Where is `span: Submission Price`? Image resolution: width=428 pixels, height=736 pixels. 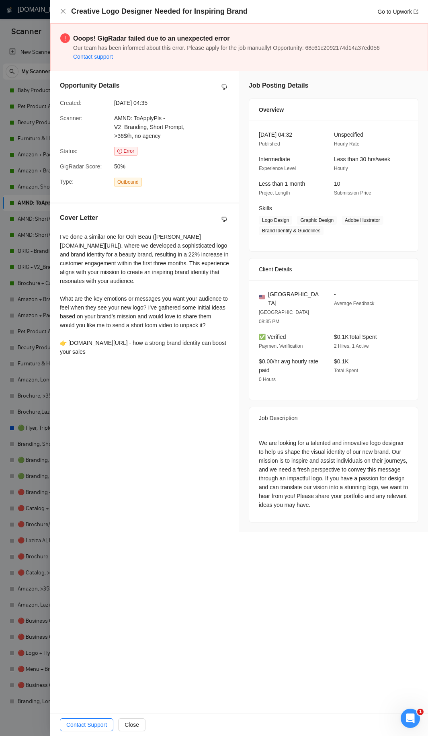 span: Submission Price is located at coordinates (353, 193).